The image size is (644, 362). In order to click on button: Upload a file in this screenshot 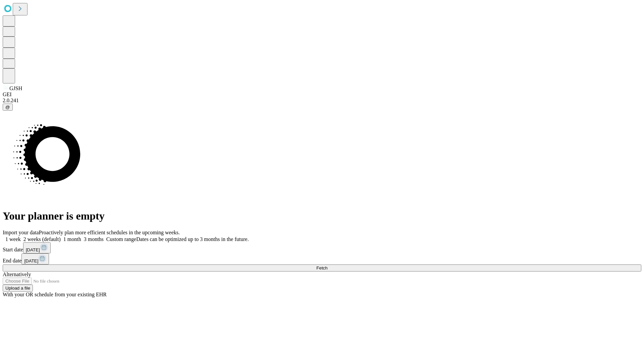, I will do `click(18, 288)`.